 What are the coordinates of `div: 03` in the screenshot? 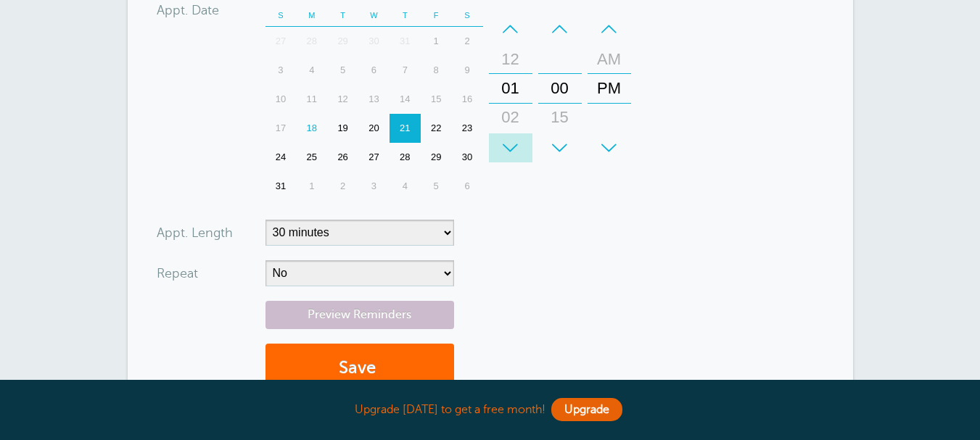 It's located at (511, 147).